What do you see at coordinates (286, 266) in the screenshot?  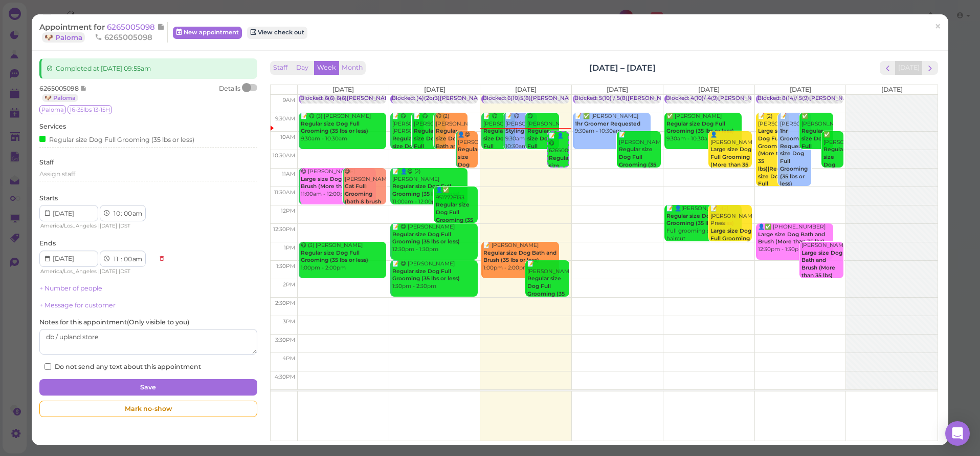 I see `span: 1:30pm` at bounding box center [286, 266].